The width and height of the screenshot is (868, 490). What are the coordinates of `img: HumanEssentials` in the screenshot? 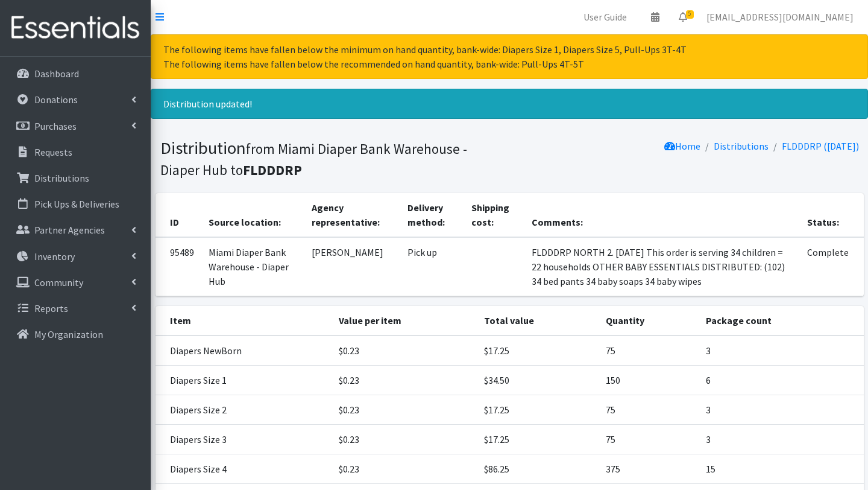 It's located at (76, 27).